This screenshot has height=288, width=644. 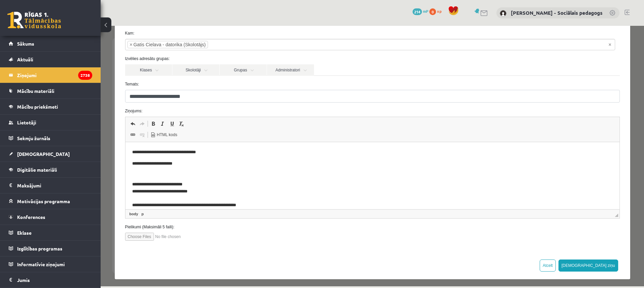 What do you see at coordinates (50, 264) in the screenshot?
I see `a: Informatīvie ziņojumi` at bounding box center [50, 264].